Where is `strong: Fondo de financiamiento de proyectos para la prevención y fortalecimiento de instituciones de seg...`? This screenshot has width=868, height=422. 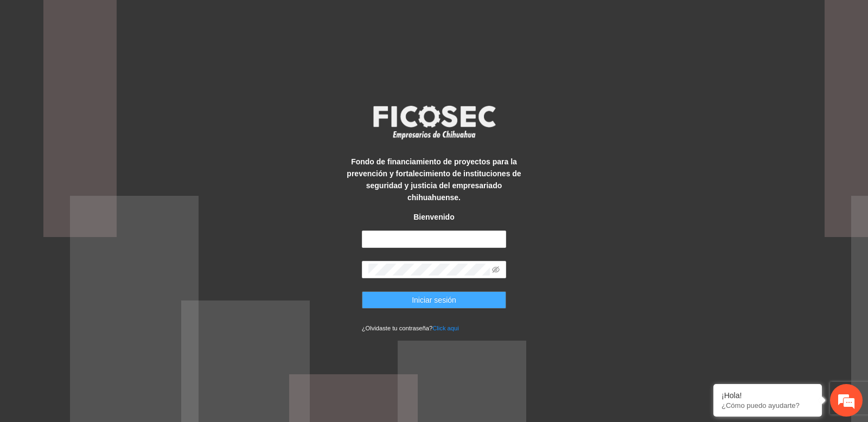
strong: Fondo de financiamiento de proyectos para la prevención y fortalecimiento de instituciones de seg... is located at coordinates (433, 180).